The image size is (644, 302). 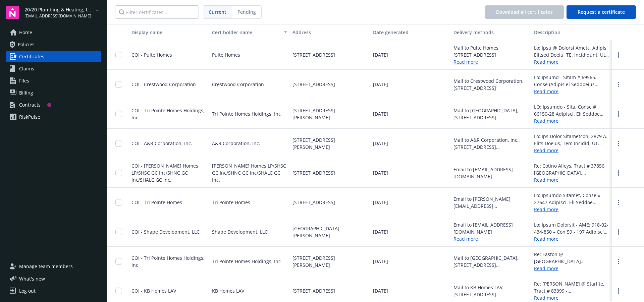 What do you see at coordinates (32, 278) in the screenshot?
I see `span: What ' s new` at bounding box center [32, 278].